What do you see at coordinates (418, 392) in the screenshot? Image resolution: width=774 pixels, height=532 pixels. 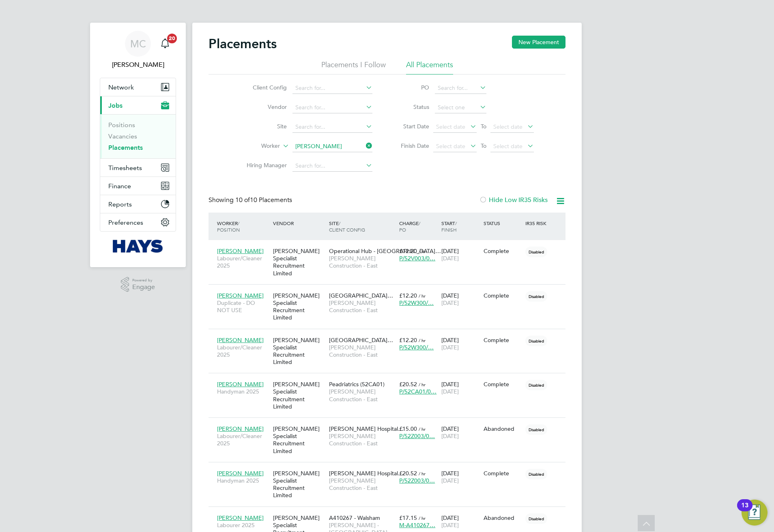 I see `span: P/52CA01/0…` at bounding box center [418, 392].